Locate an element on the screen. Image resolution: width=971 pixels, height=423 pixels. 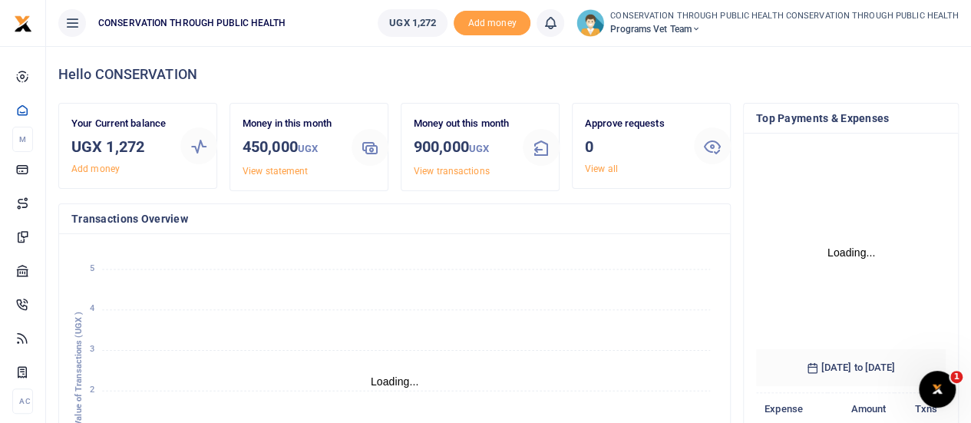
p: Your Current balance is located at coordinates (120, 124).